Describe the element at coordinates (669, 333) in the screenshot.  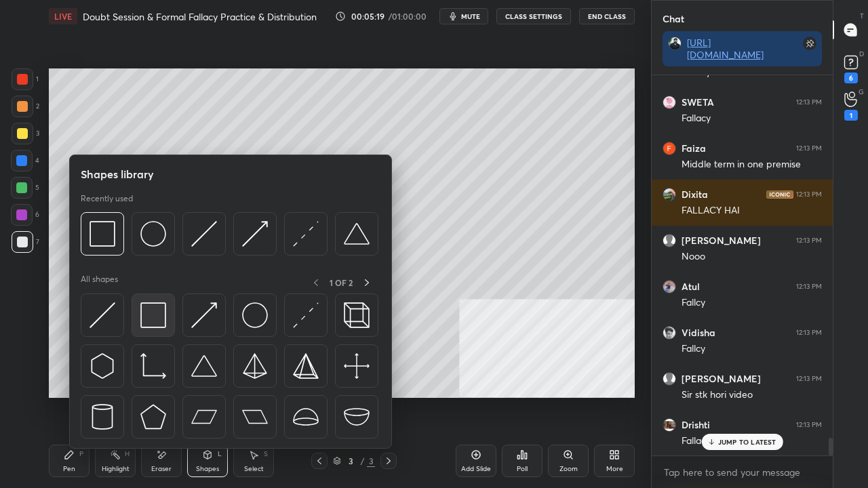
I see `img: bfb34a3273ac45a4b044636739da6098.jpg` at that location.